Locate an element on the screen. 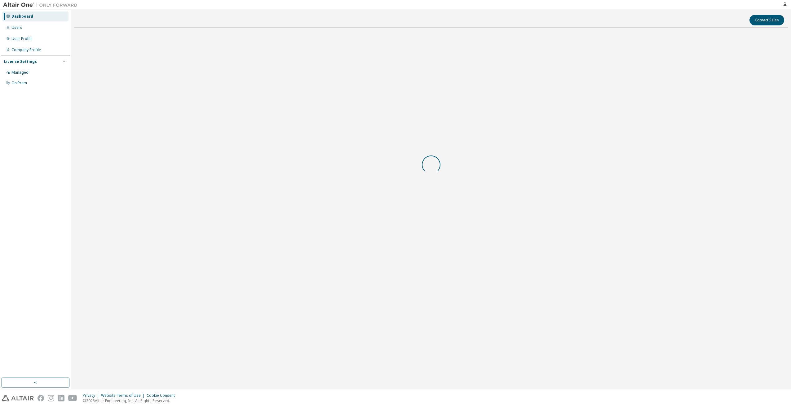 This screenshot has width=791, height=407. div: User Profile is located at coordinates (22, 39).